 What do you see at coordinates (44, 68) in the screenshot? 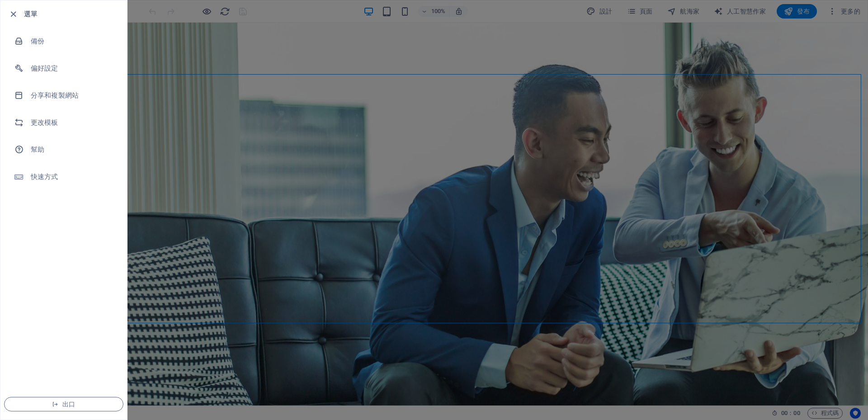
I see `font: 偏好設定` at bounding box center [44, 68].